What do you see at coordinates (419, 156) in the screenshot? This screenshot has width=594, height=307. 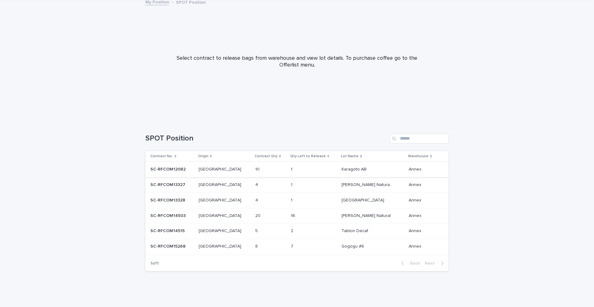 I see `p: Warehouse` at bounding box center [419, 156].